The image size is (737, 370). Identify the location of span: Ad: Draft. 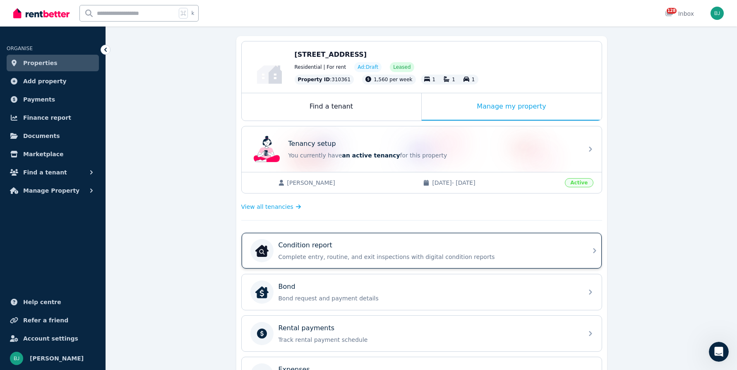
(368, 67).